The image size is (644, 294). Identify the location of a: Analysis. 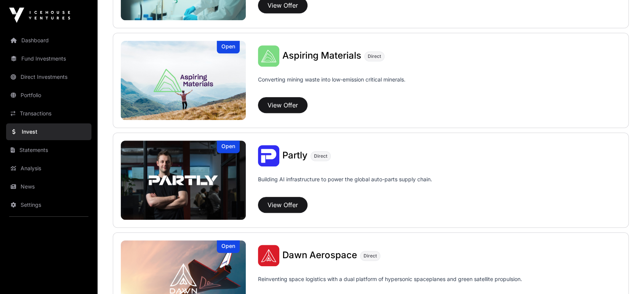
(49, 169).